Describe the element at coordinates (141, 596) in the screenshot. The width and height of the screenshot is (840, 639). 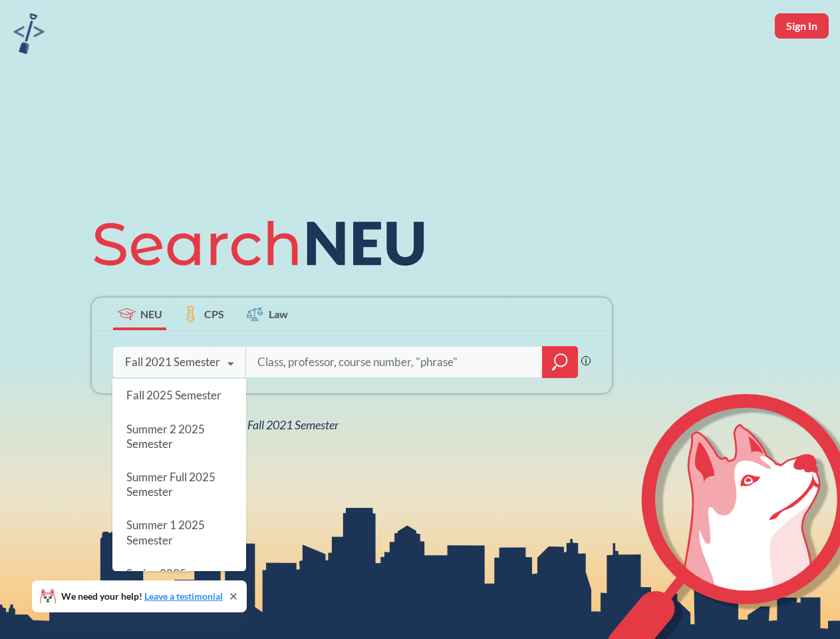
I see `span: We need your help!` at that location.